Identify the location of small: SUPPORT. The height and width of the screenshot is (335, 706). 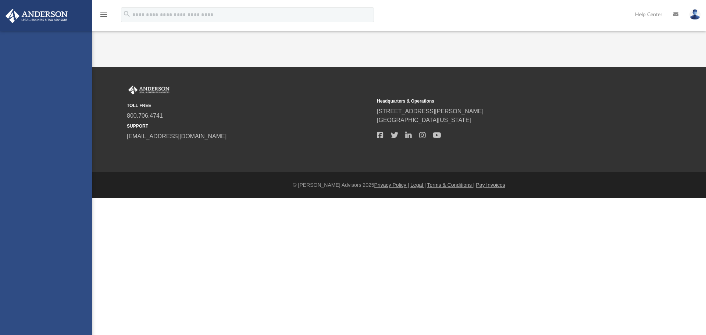
(249, 126).